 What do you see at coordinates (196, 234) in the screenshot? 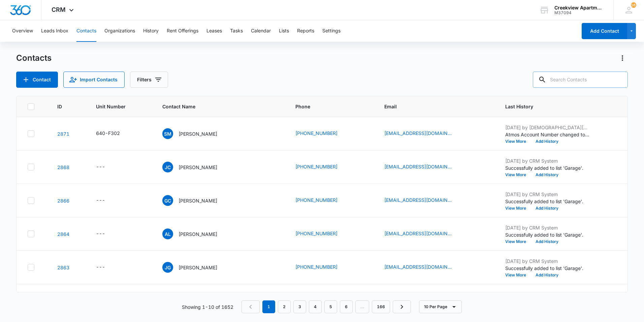
I see `div: Contact Name - Alexis Licon - Select to Edit Field` at bounding box center [196, 234].